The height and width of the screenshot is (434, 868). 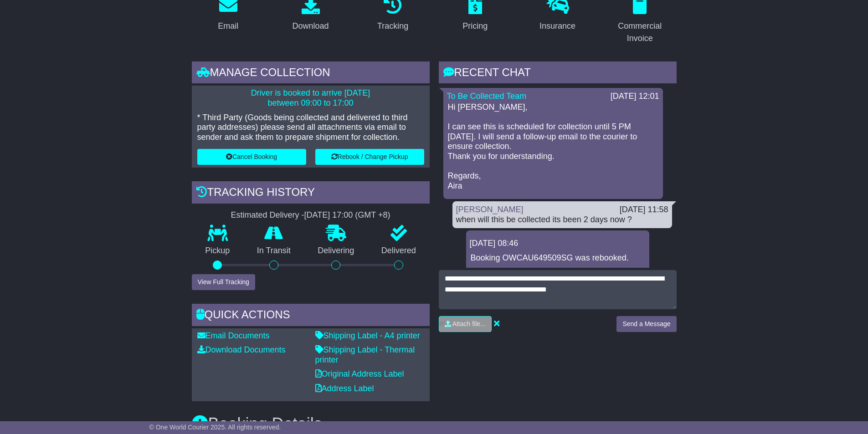 I want to click on div: Pricing, so click(x=474, y=26).